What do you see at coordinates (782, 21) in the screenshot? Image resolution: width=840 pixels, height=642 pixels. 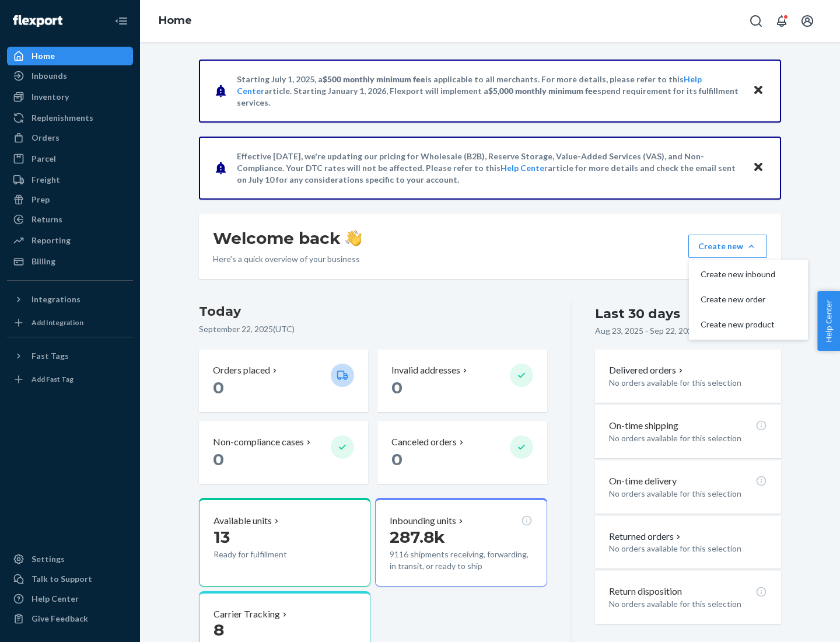 I see `button: Open notifications` at bounding box center [782, 21].